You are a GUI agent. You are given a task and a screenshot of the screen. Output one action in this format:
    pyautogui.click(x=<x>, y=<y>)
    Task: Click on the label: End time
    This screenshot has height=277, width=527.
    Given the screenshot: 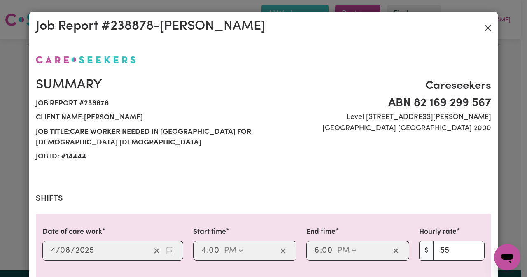 What is the action you would take?
    pyautogui.click(x=321, y=232)
    